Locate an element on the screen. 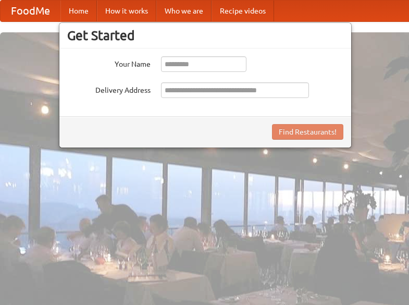 This screenshot has width=409, height=305. a: How it works is located at coordinates (127, 11).